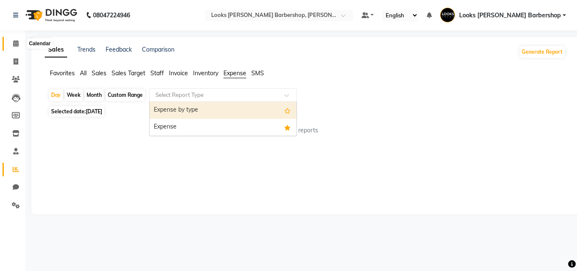 Image resolution: width=577 pixels, height=271 pixels. I want to click on div: Month, so click(94, 95).